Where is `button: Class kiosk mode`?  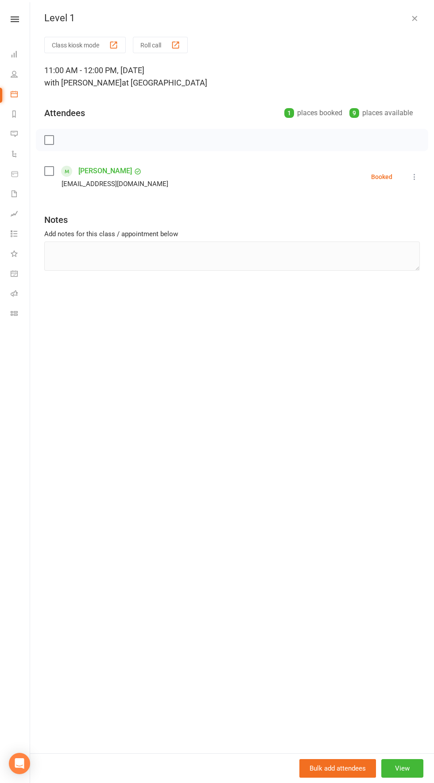 button: Class kiosk mode is located at coordinates (85, 45).